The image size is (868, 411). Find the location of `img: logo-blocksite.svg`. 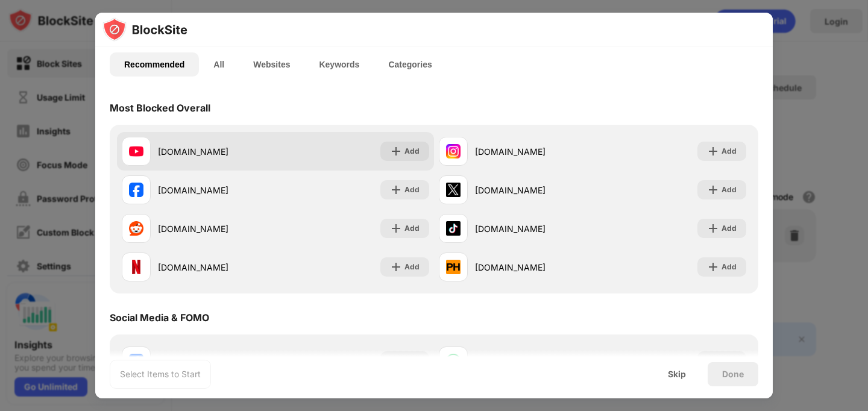

img: logo-blocksite.svg is located at coordinates (145, 29).